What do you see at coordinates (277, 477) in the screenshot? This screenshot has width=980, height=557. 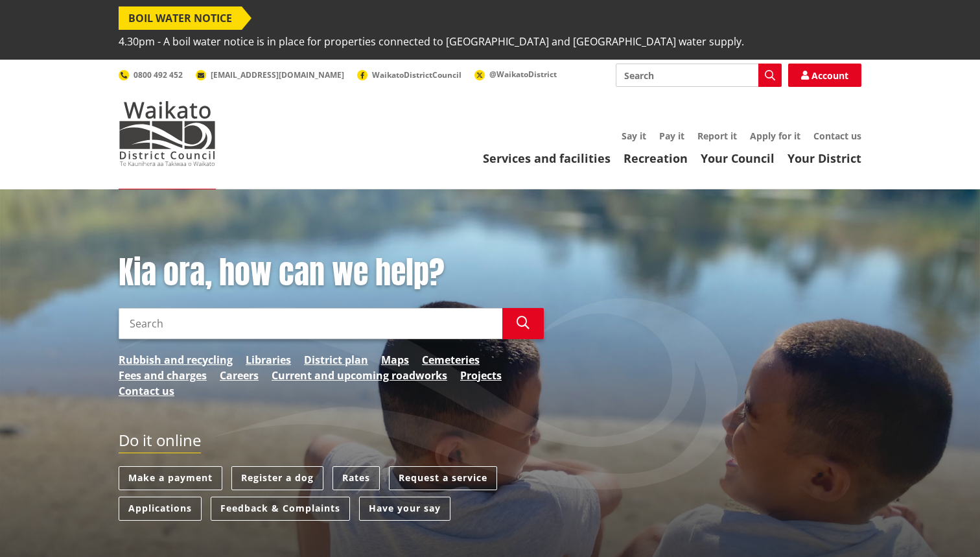 I see `a: Register a dog` at bounding box center [277, 477].